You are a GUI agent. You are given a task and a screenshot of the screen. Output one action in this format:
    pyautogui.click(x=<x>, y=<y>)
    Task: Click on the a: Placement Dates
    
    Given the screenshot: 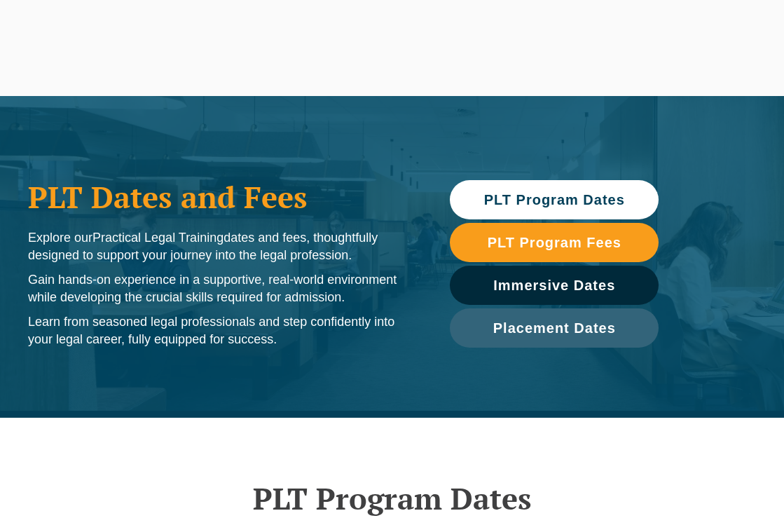 What is the action you would take?
    pyautogui.click(x=555, y=328)
    